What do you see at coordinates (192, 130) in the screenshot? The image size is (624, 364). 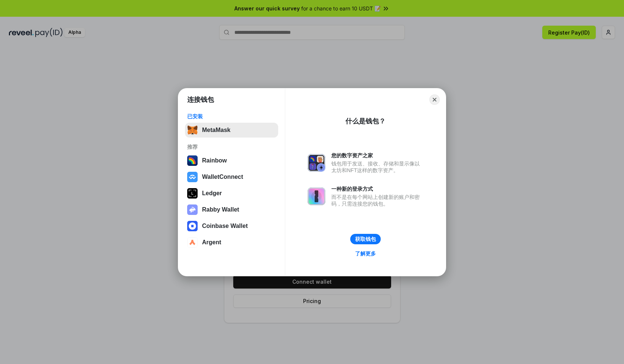 I see `img: svg+xml,%3Csvg%20fill%3D%22none%22%20height%3D%2233%22%20viewBox%3D%220%200%2035%2033%22%20width%...` at bounding box center [192, 130].